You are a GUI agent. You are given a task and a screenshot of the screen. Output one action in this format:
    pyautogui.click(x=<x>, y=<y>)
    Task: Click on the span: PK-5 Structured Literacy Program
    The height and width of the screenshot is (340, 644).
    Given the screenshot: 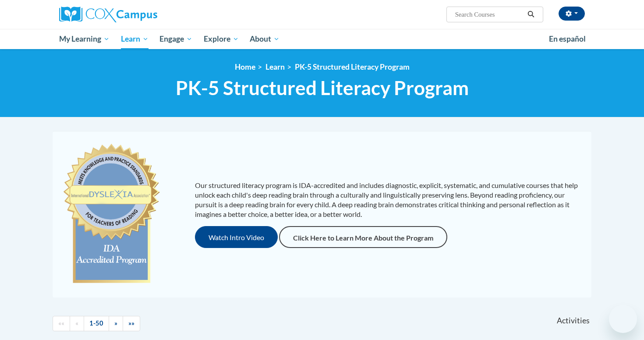 What is the action you would take?
    pyautogui.click(x=322, y=88)
    